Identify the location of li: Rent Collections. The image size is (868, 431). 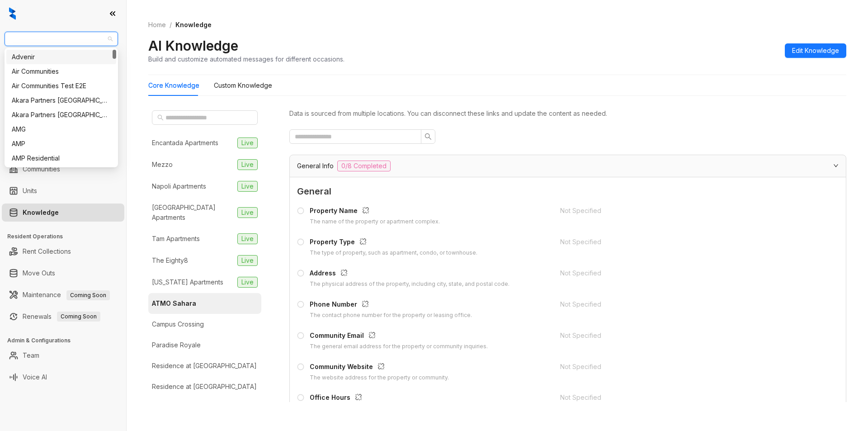
(63, 252).